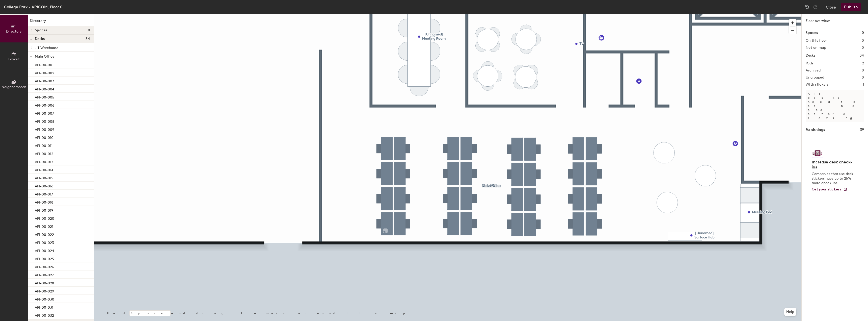  What do you see at coordinates (44, 185) in the screenshot?
I see `p: API-00-016` at bounding box center [44, 185].